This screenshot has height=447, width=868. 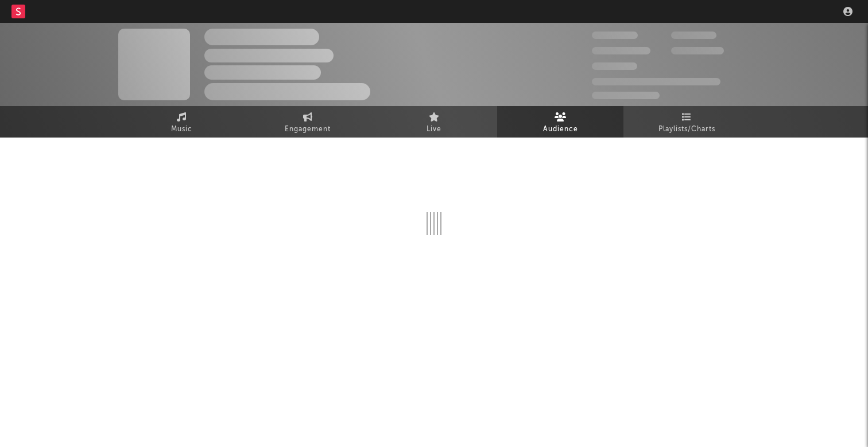 I want to click on span: Playlists/Charts, so click(x=686, y=130).